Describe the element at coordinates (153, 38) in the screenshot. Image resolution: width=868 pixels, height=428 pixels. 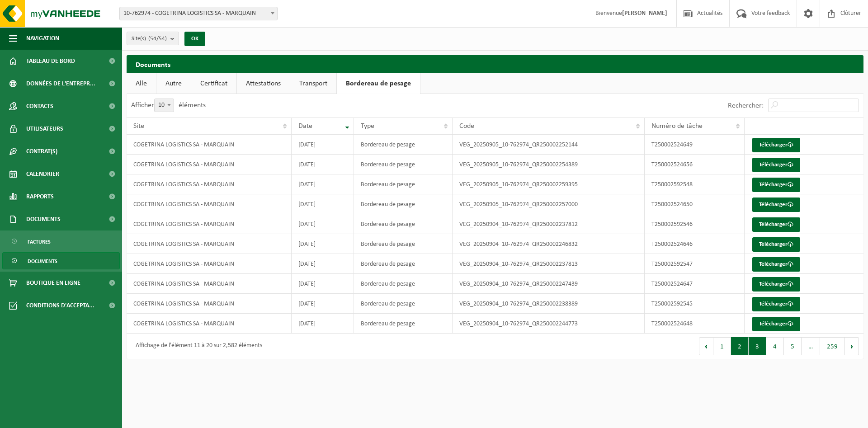
I see `button: Site(s)(54/54)` at that location.